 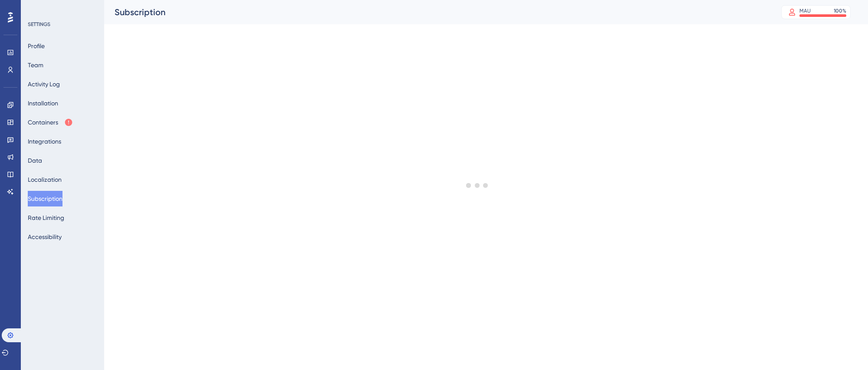 I want to click on button: Rate Limiting, so click(x=46, y=218).